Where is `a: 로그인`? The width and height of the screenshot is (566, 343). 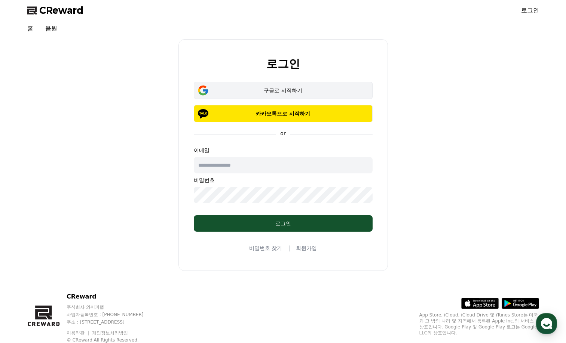
a: 로그인 is located at coordinates (530, 10).